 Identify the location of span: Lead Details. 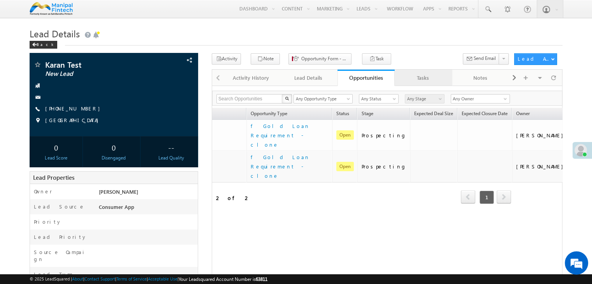
(54, 33).